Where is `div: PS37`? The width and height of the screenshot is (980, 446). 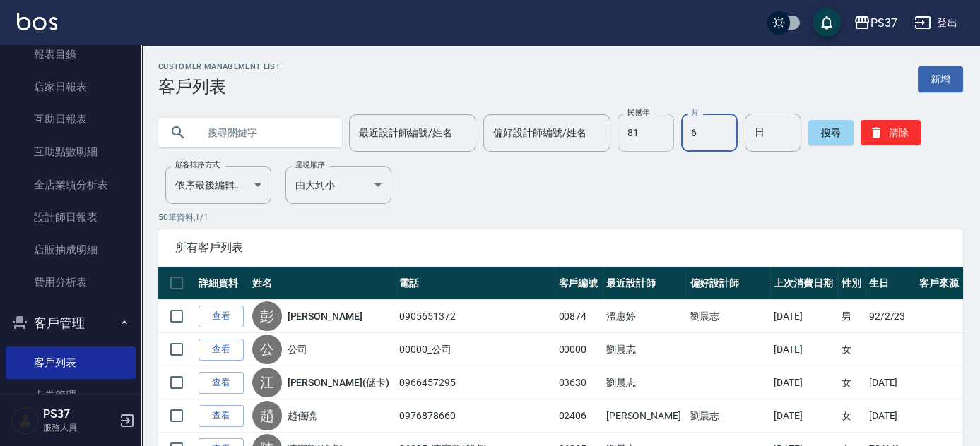
div: PS37 is located at coordinates (884, 22).